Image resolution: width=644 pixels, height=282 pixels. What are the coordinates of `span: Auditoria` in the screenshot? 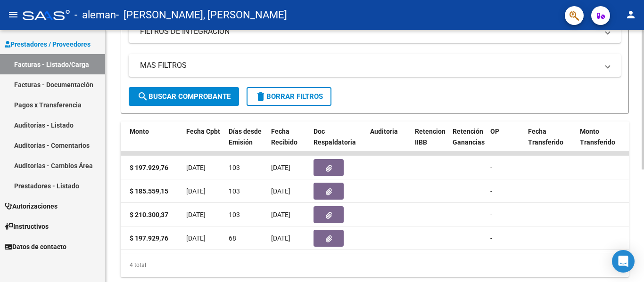 It's located at (384, 132).